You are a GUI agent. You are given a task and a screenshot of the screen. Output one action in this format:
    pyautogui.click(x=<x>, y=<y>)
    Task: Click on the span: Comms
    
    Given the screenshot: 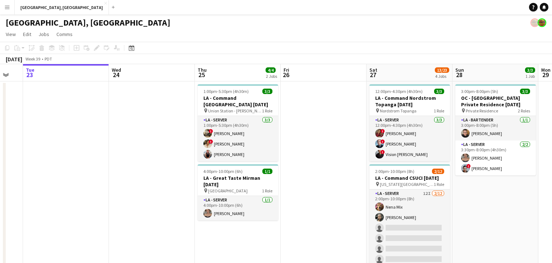 What is the action you would take?
    pyautogui.click(x=64, y=34)
    